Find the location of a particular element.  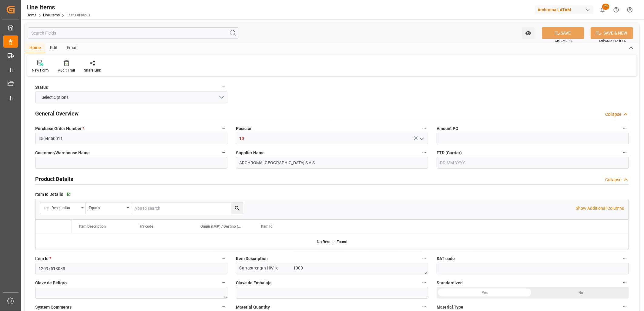

span: HS code is located at coordinates (146, 226).